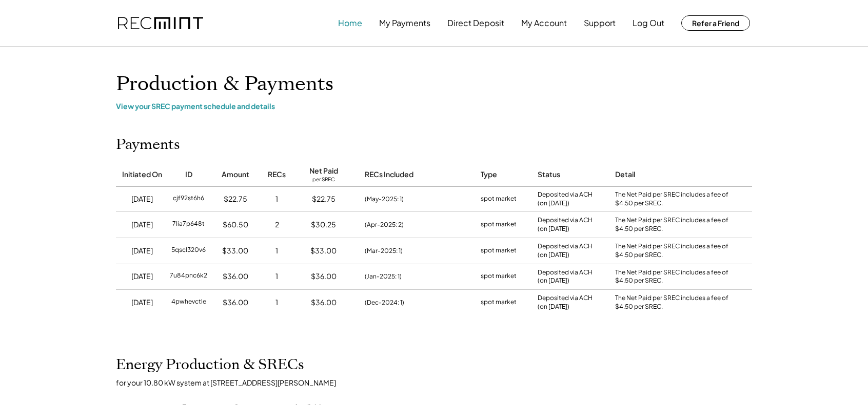 This screenshot has height=405, width=868. I want to click on div: $30.25, so click(323, 225).